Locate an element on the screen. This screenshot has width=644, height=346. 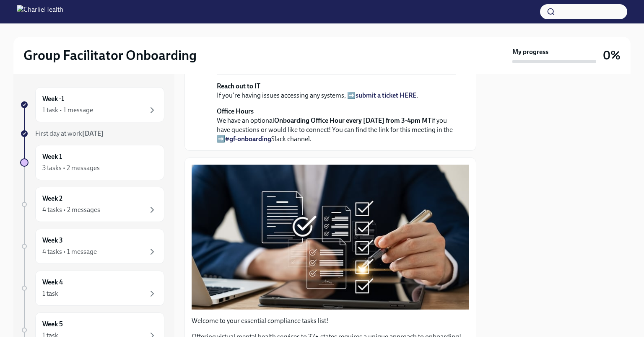
h6: Week 4 is located at coordinates (53, 282).